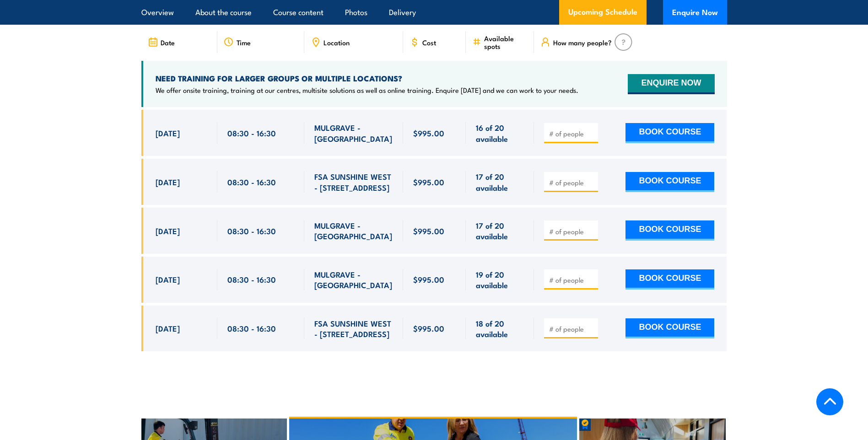 The image size is (868, 440). Describe the element at coordinates (336, 42) in the screenshot. I see `span: Location` at that location.